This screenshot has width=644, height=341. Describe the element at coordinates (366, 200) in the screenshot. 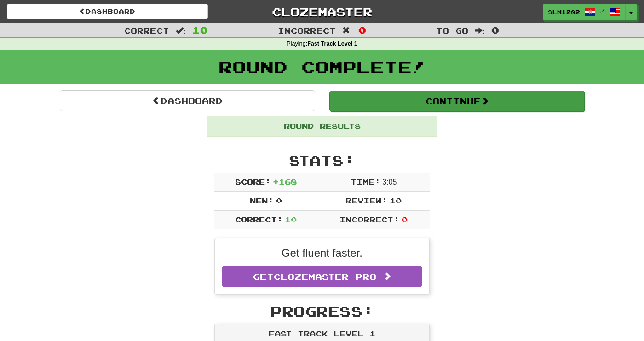

I see `span: Review:` at that location.